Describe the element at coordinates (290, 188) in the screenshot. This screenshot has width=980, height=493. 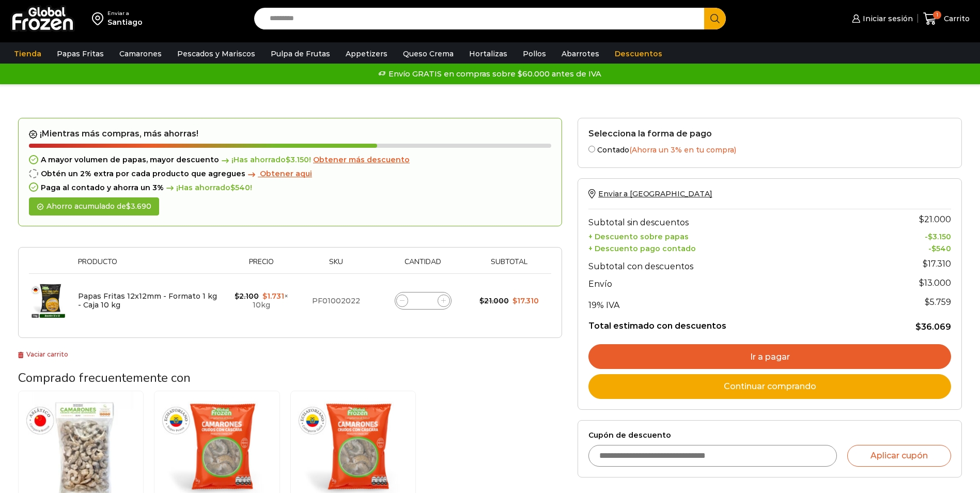
I see `div: Paga al contado y ahorra un 3%` at that location.